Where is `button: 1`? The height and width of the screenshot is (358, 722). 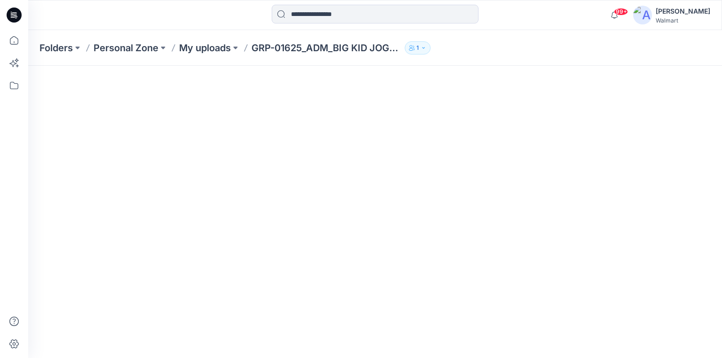
button: 1 is located at coordinates (417, 48).